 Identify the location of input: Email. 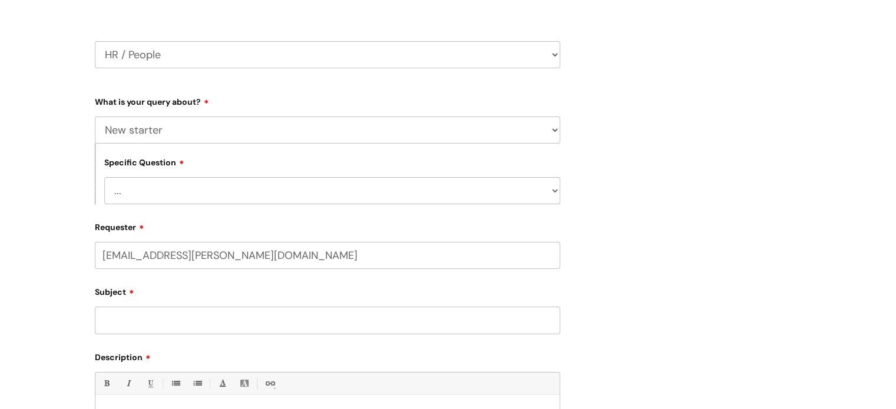
(328, 256).